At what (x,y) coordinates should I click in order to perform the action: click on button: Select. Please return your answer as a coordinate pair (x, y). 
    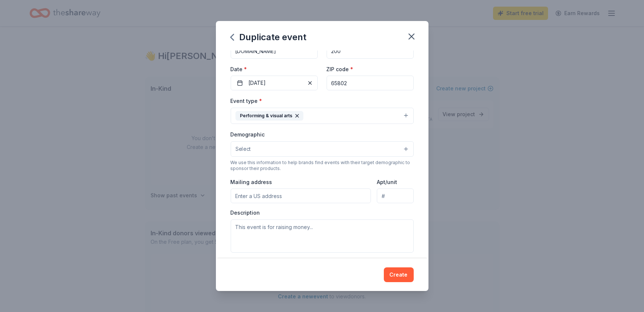
    Looking at the image, I should click on (322, 149).